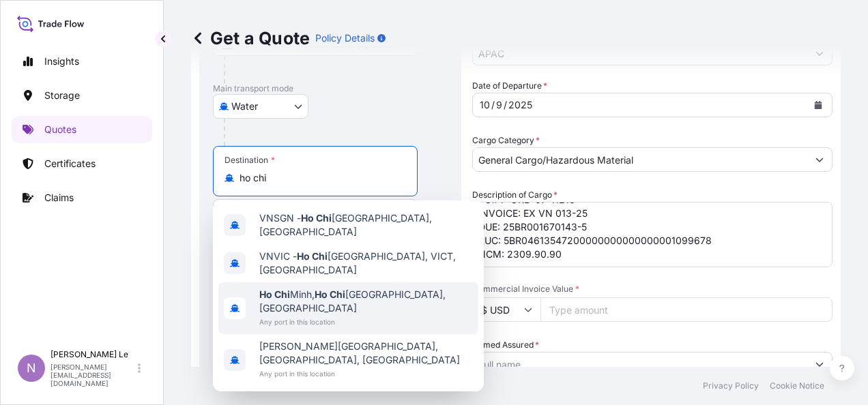 The width and height of the screenshot is (868, 405). What do you see at coordinates (514, 195) in the screenshot?
I see `label: Description of Cargo` at bounding box center [514, 195].